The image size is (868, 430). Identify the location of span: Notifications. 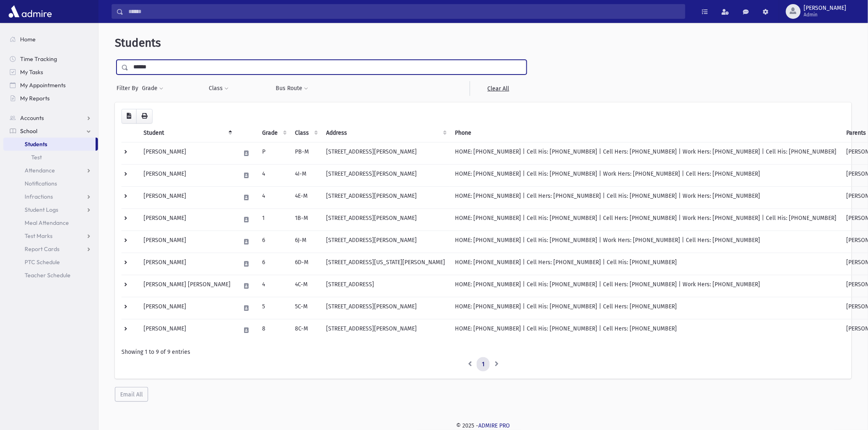
(40, 183).